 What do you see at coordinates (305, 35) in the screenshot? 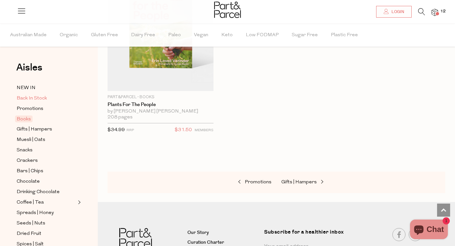
I see `span: Sugar Free` at bounding box center [305, 35].